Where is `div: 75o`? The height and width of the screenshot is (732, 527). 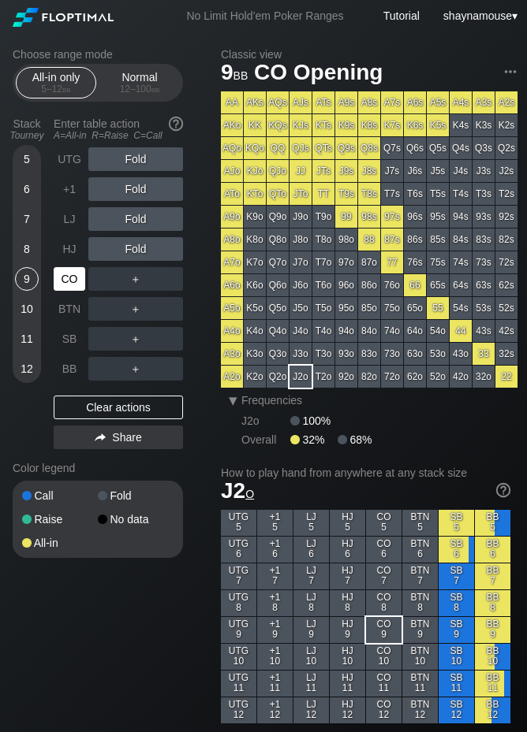
div: 75o is located at coordinates (392, 308).